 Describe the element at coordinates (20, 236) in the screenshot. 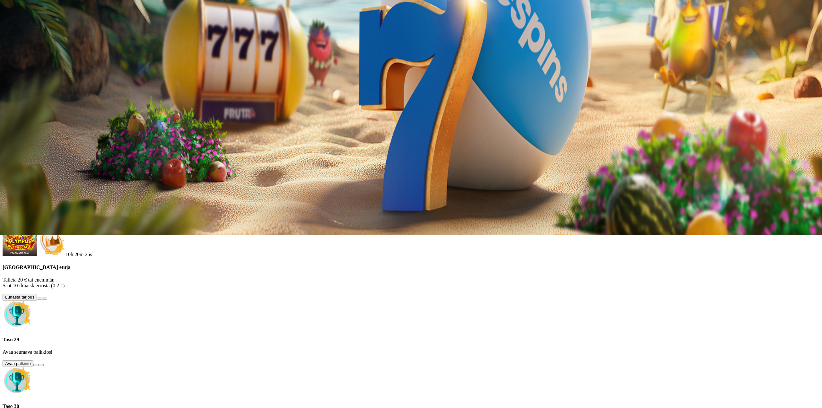

I see `img: Gates of Olympus Super Scatter` at that location.